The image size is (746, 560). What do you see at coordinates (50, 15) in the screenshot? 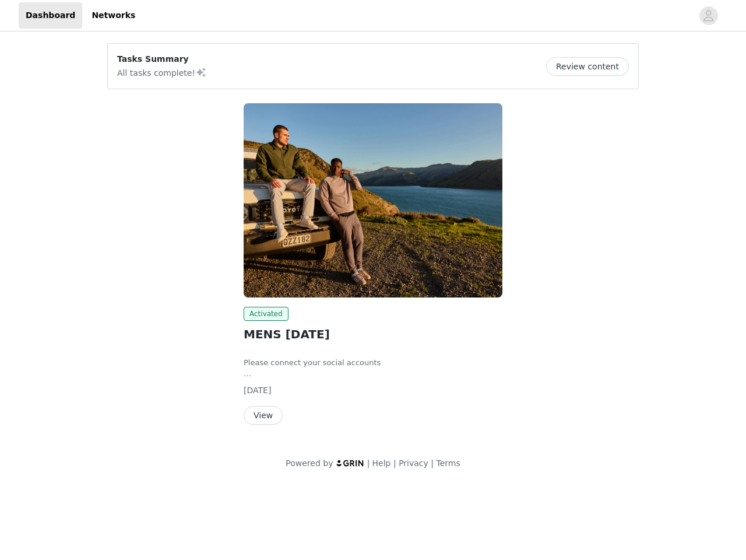
I see `a: Dashboard` at bounding box center [50, 15].